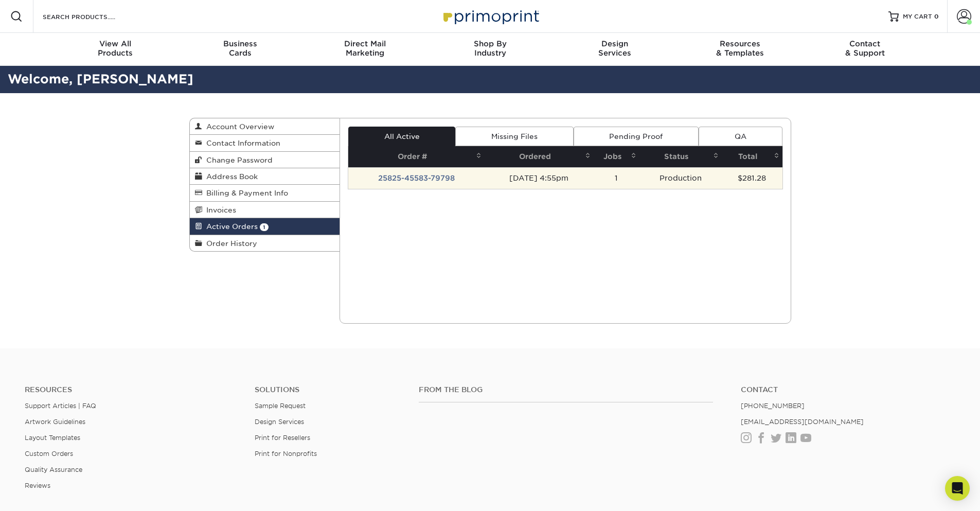 The image size is (980, 511). Describe the element at coordinates (265, 160) in the screenshot. I see `a: Change Password` at that location.